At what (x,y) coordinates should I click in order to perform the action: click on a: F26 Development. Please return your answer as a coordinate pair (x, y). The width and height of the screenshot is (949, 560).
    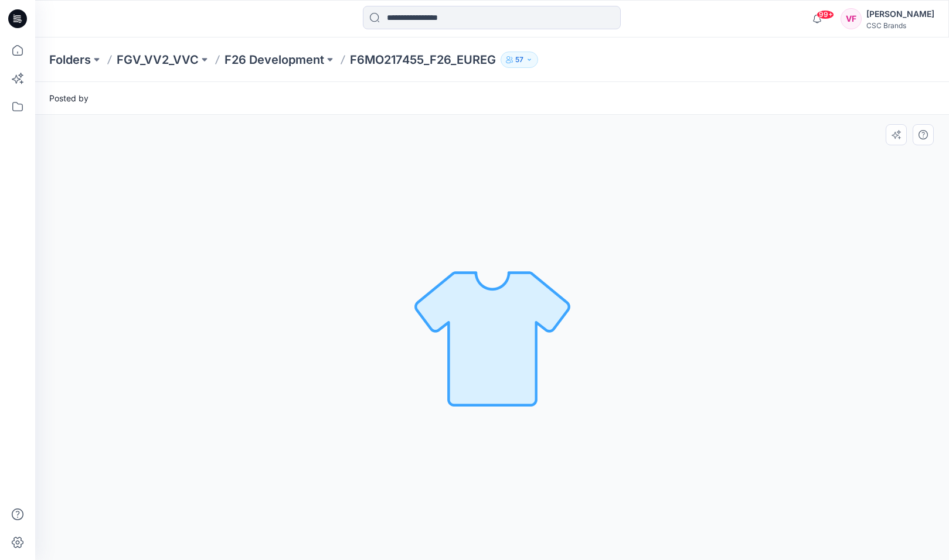
    Looking at the image, I should click on (274, 60).